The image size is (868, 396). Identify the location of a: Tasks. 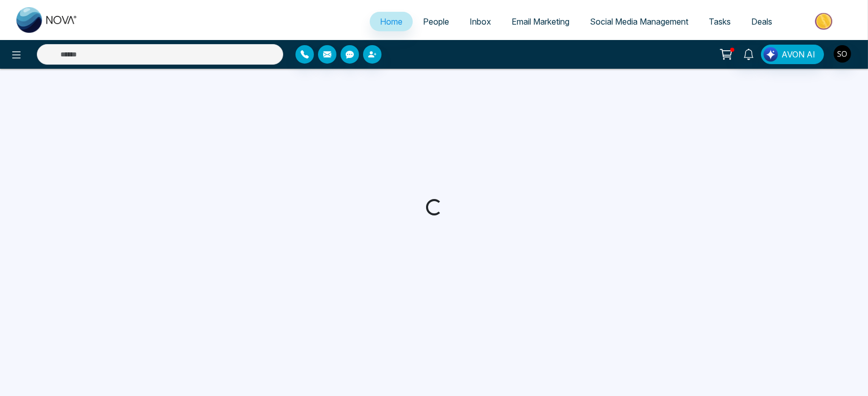
(720, 21).